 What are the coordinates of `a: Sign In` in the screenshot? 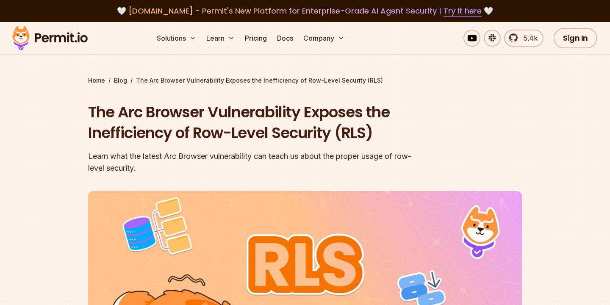 It's located at (576, 38).